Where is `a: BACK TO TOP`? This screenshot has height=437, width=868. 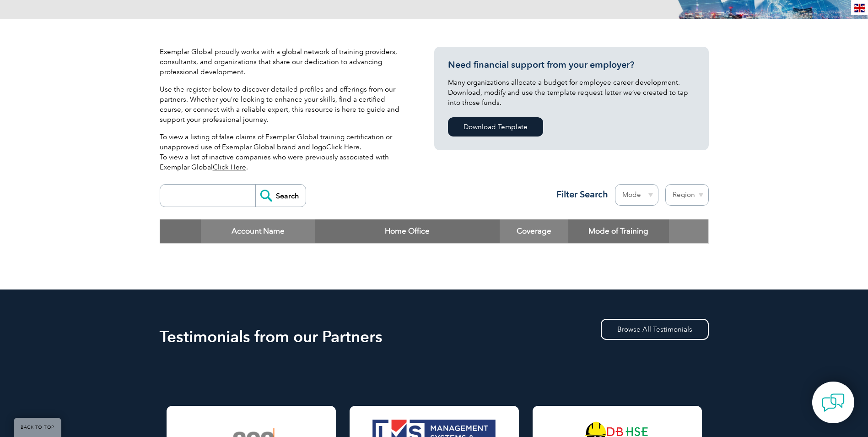 a: BACK TO TOP is located at coordinates (37, 427).